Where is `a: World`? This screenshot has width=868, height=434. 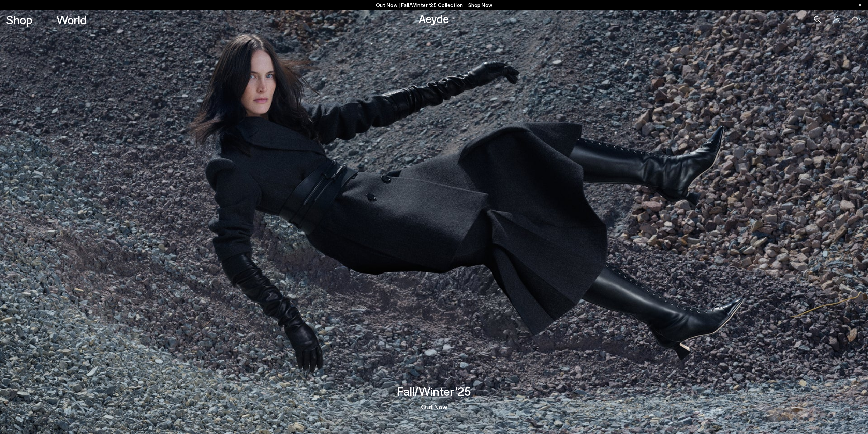 a: World is located at coordinates (71, 19).